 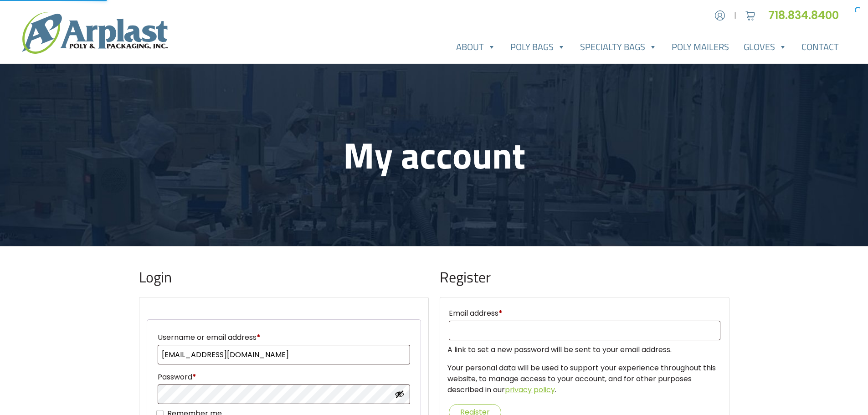 I want to click on p: Your personal data will be used to support your experience throughout this website, to manage acc..., so click(x=584, y=379).